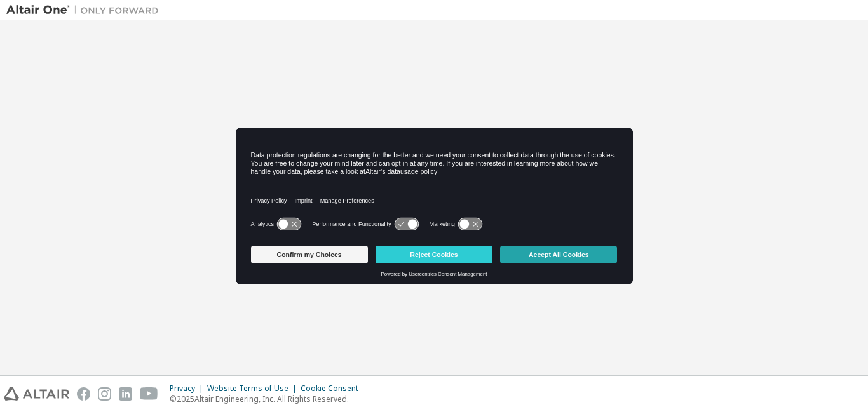 The image size is (868, 412). Describe the element at coordinates (188, 389) in the screenshot. I see `div: Privacy` at that location.